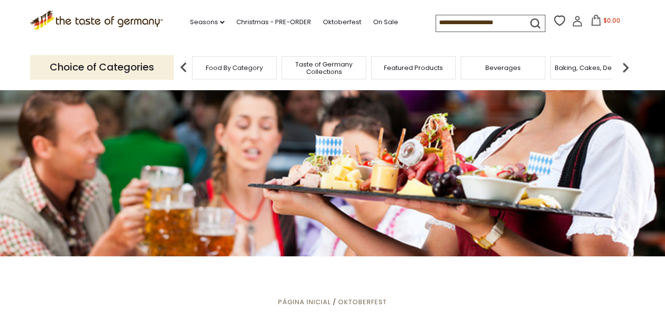 The image size is (665, 316). What do you see at coordinates (503, 67) in the screenshot?
I see `a: Beverages` at bounding box center [503, 67].